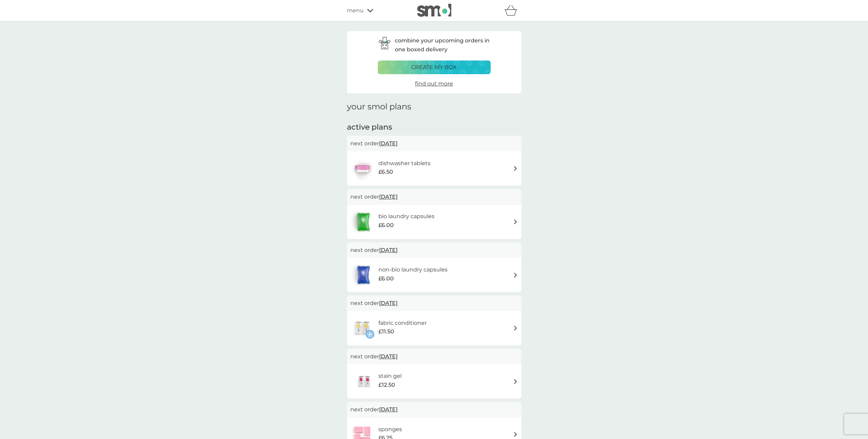  What do you see at coordinates (386, 385) in the screenshot?
I see `span: £12.50` at bounding box center [386, 385].